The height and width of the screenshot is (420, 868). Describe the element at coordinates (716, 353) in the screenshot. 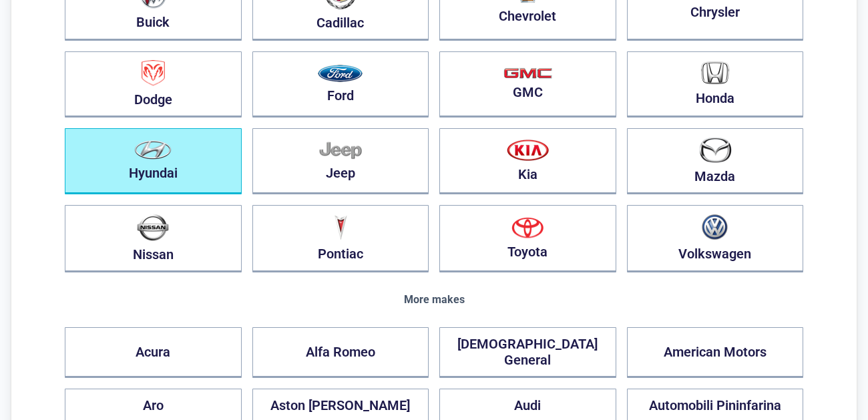

I see `button: American Motors` at that location.